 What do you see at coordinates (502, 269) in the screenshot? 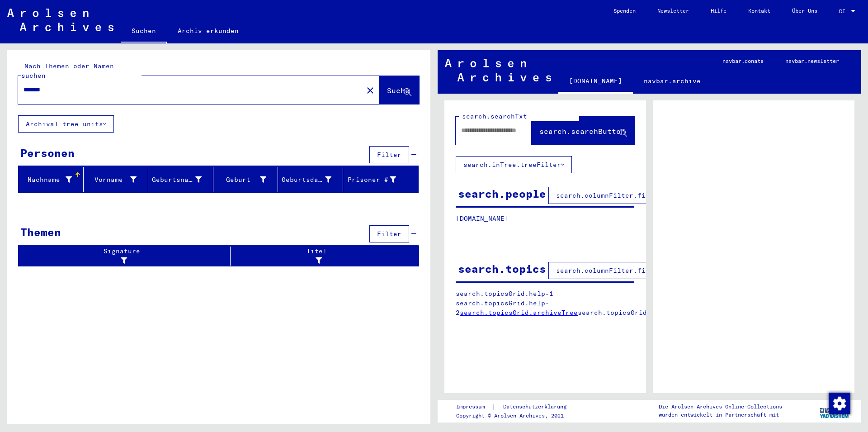
I see `div: search.topics` at bounding box center [502, 269].